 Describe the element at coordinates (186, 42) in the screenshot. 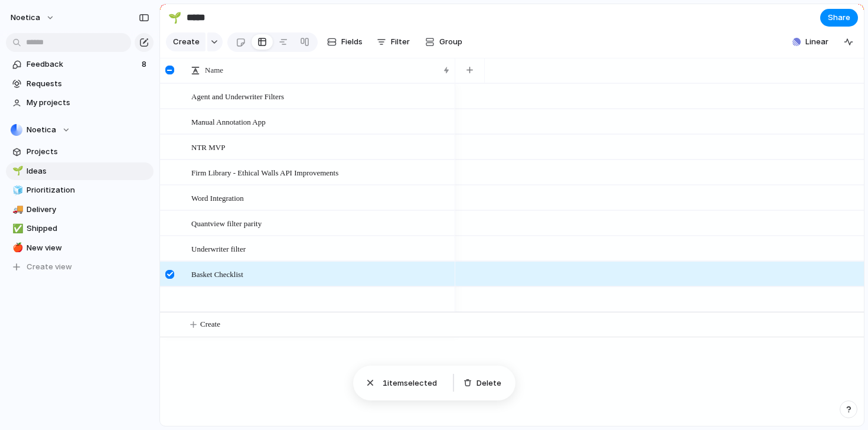

I see `button: Create` at that location.